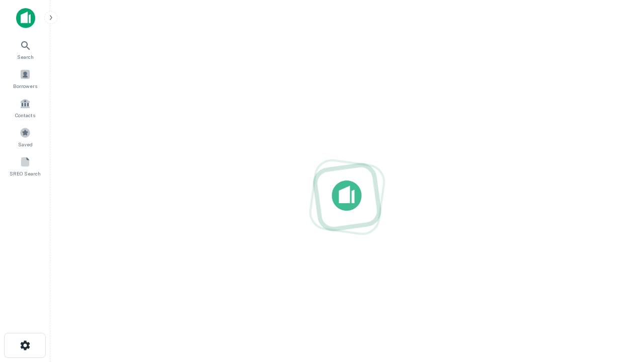  I want to click on span: Saved, so click(25, 144).